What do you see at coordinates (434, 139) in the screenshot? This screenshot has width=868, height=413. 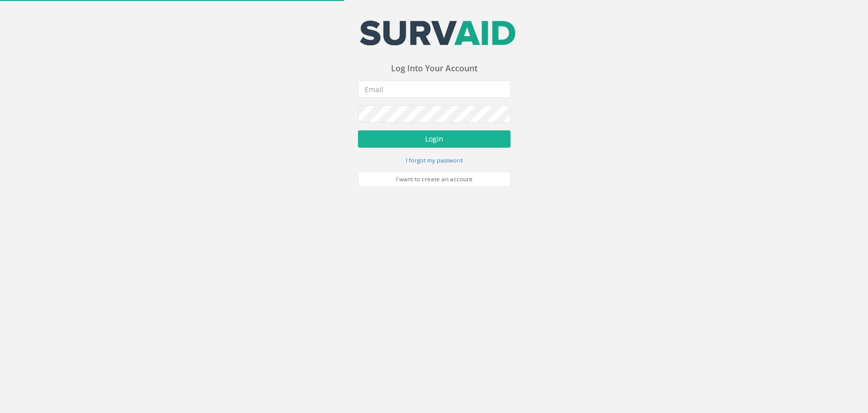 I see `button: Login` at bounding box center [434, 139].